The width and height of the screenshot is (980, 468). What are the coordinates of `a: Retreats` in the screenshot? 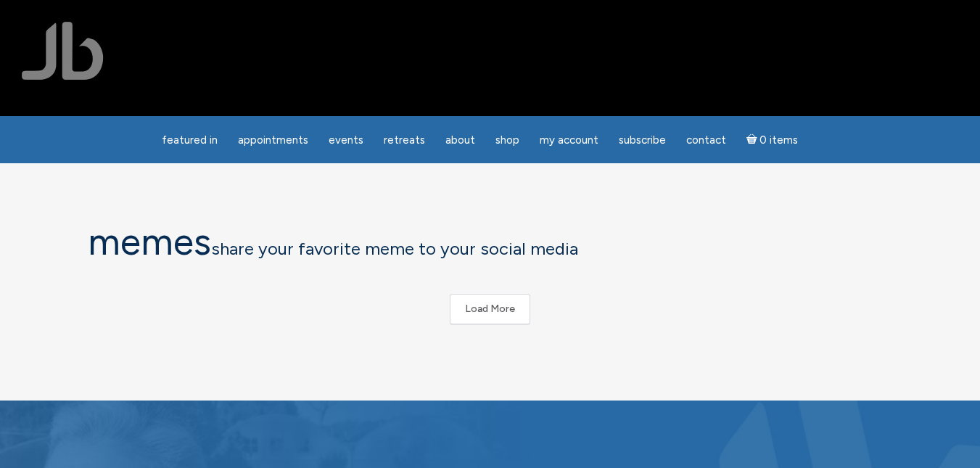 It's located at (404, 140).